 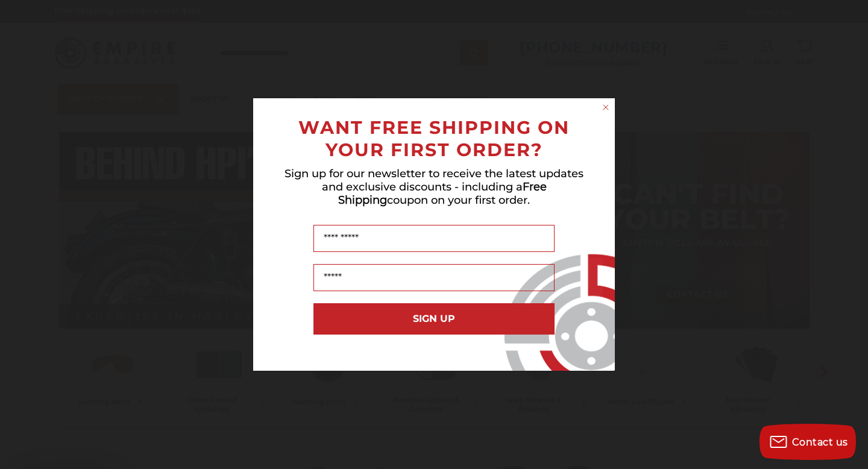 What do you see at coordinates (807, 441) in the screenshot?
I see `button: Contact us` at bounding box center [807, 441].